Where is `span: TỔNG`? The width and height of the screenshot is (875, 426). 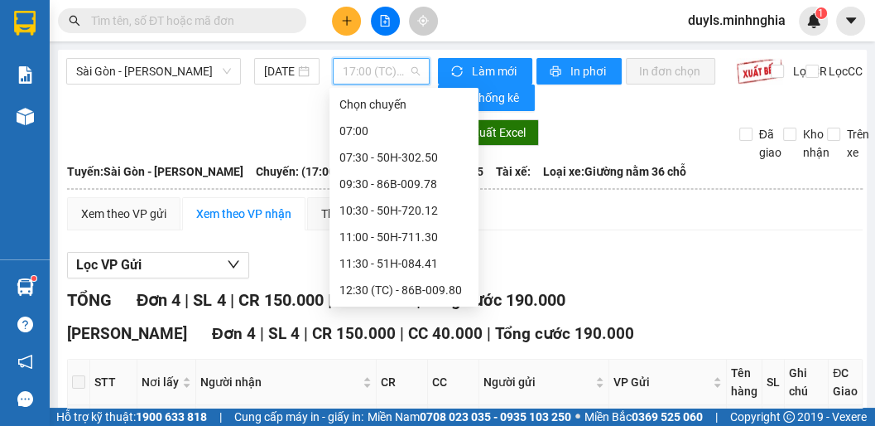 span: TỔNG is located at coordinates (89, 300).